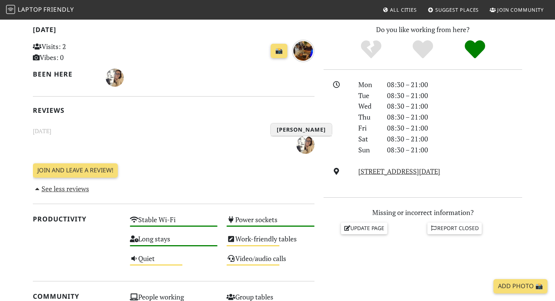  Describe the element at coordinates (40, 10) in the screenshot. I see `a: LaptopFriendly LaptopFriendly` at that location.